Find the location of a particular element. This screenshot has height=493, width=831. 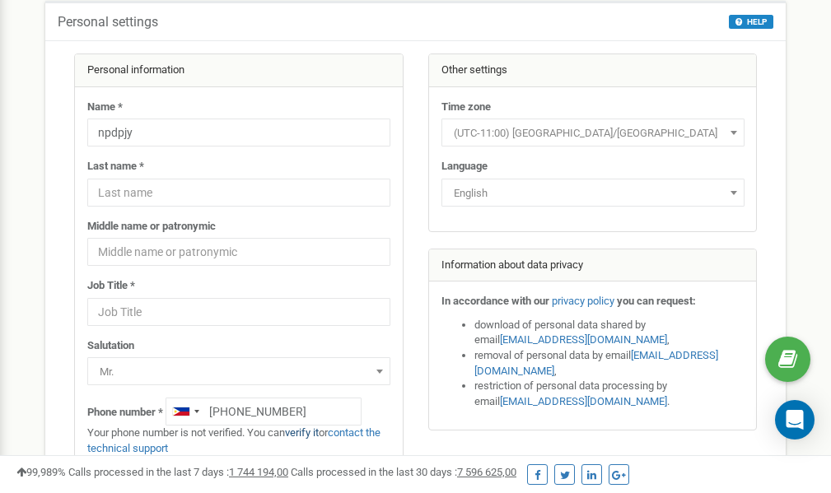

li: download of personal data shared by email , is located at coordinates (609, 333).